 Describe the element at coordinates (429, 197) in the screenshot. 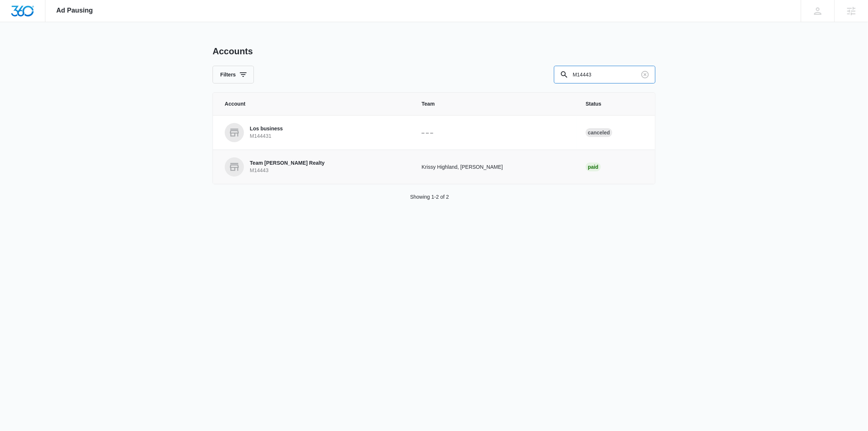

I see `p: Showing 1-2 of 2` at that location.